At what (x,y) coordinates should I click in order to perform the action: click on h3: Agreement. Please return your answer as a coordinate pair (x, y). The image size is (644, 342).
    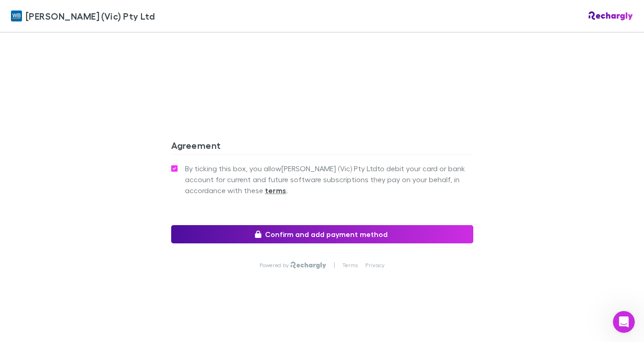
    Looking at the image, I should click on (322, 147).